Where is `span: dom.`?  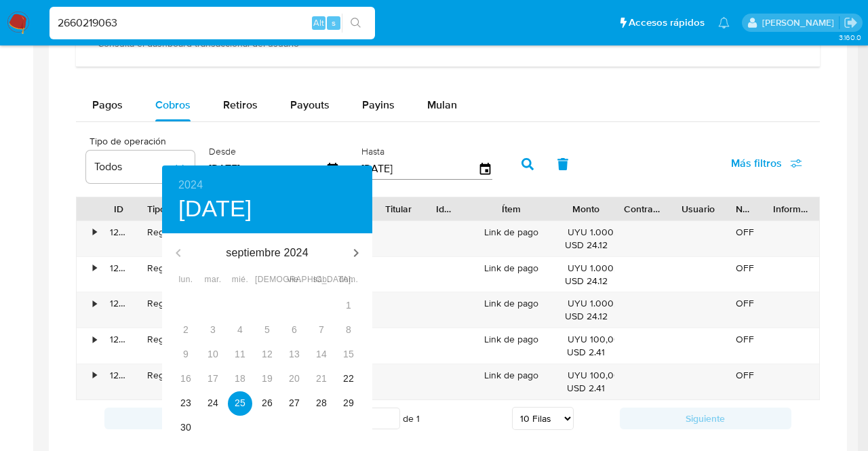
span: dom. is located at coordinates (349, 280).